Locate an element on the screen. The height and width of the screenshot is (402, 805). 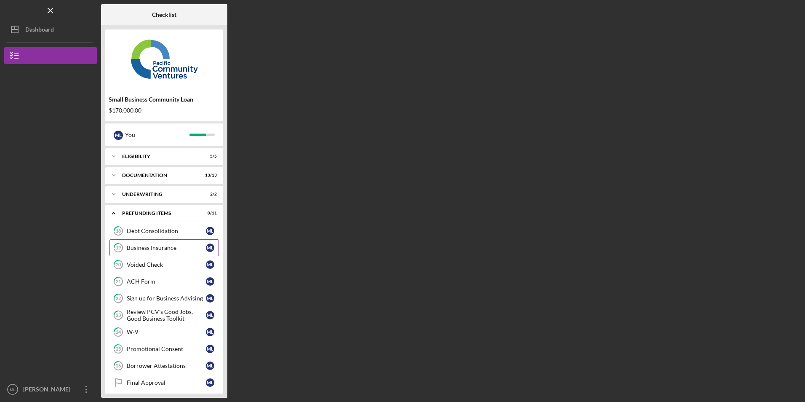
a: 21ACH FormML is located at coordinates (164, 281).